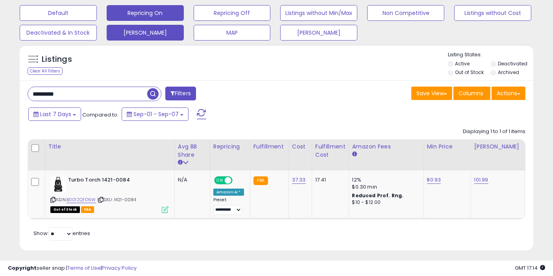 The image size is (553, 276). I want to click on button: Actions, so click(509, 93).